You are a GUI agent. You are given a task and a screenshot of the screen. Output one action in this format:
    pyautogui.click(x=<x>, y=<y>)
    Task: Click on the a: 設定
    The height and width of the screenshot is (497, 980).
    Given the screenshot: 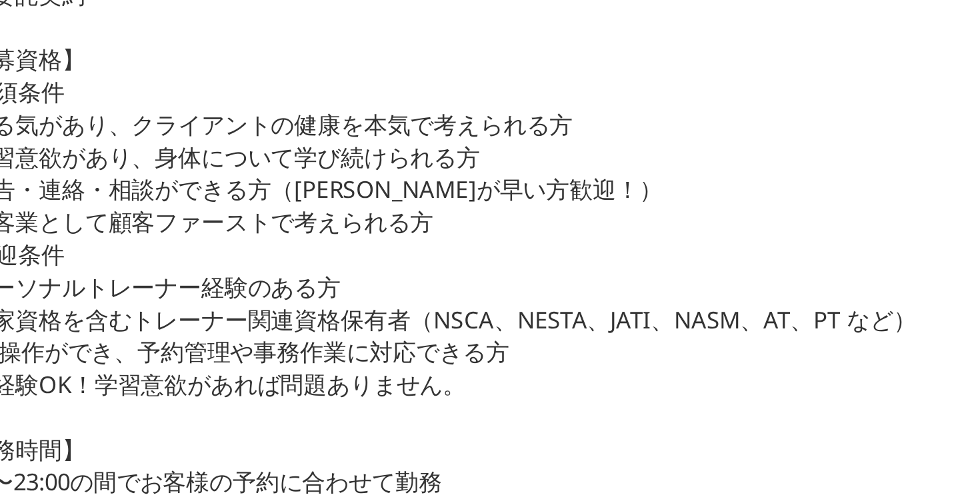 What is the action you would take?
    pyautogui.click(x=214, y=404)
    